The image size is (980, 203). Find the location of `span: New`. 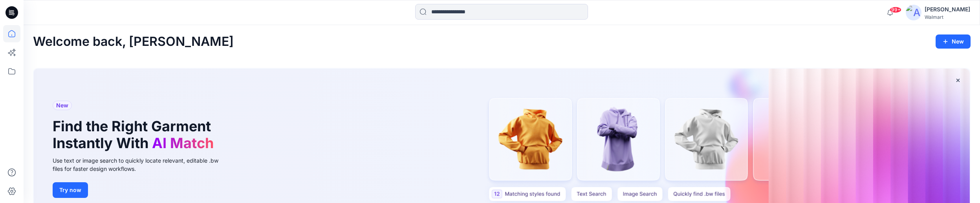

span: New is located at coordinates (62, 105).